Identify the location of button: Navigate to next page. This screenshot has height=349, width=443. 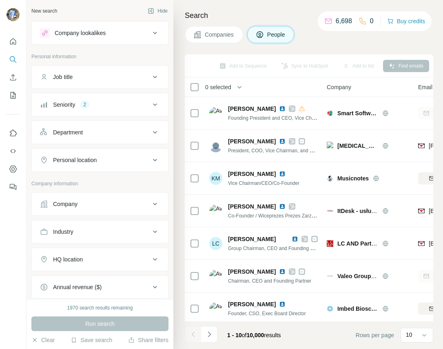
(209, 335).